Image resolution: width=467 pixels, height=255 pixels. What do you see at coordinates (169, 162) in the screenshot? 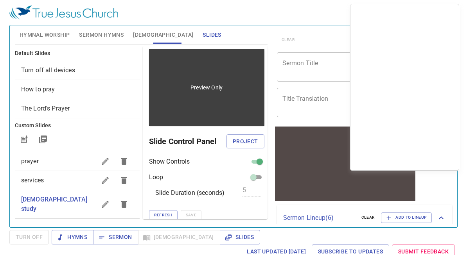
I see `p: Show Controls` at bounding box center [169, 162].